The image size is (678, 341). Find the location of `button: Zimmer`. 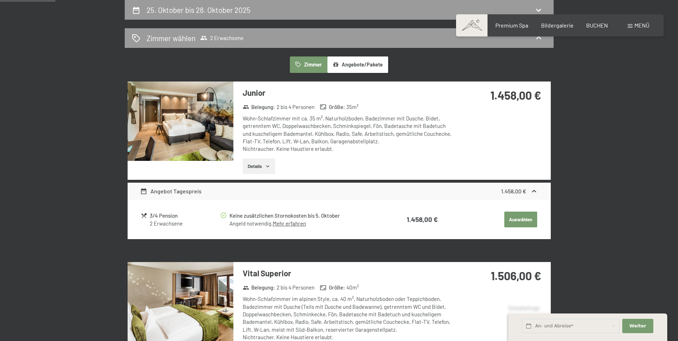

button: Zimmer is located at coordinates (308, 65).